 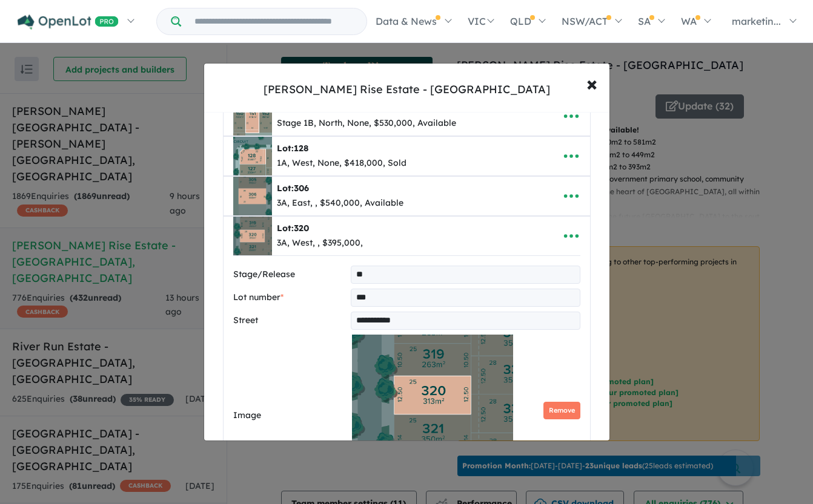 What do you see at coordinates (320, 243) in the screenshot?
I see `div: 3A, West, , $395,000,` at bounding box center [320, 243].